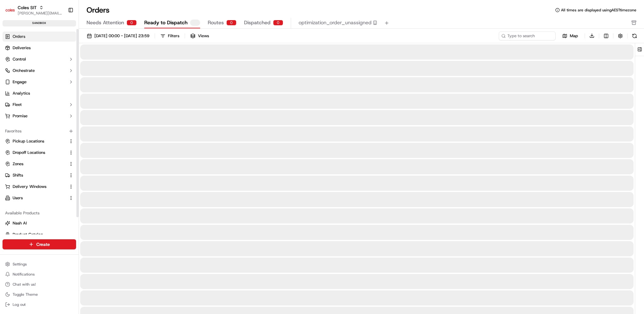 This screenshot has width=644, height=314. What do you see at coordinates (28, 235) in the screenshot?
I see `span: Product Catalog` at bounding box center [28, 235].